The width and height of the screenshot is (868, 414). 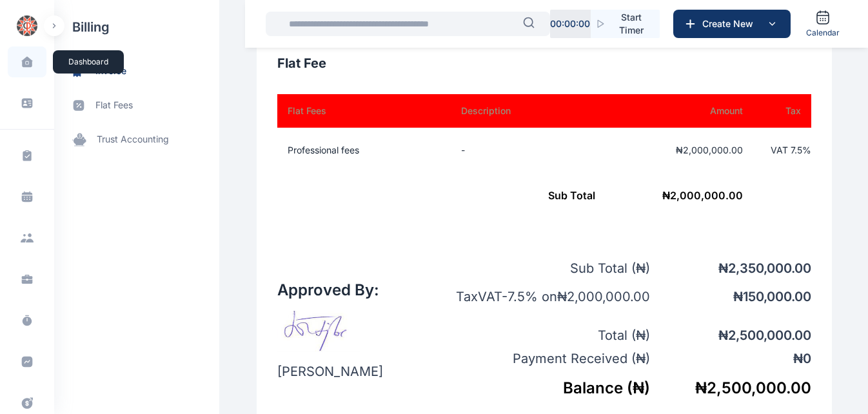 I want to click on th: Flat Fees, so click(x=362, y=111).